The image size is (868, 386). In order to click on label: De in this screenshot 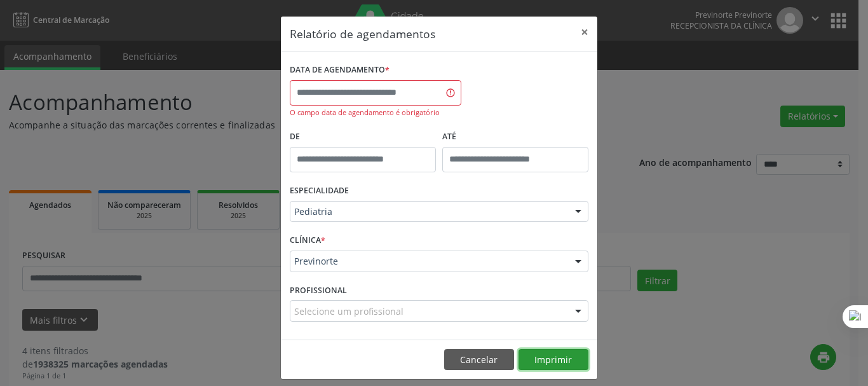, I will do `click(363, 137)`.